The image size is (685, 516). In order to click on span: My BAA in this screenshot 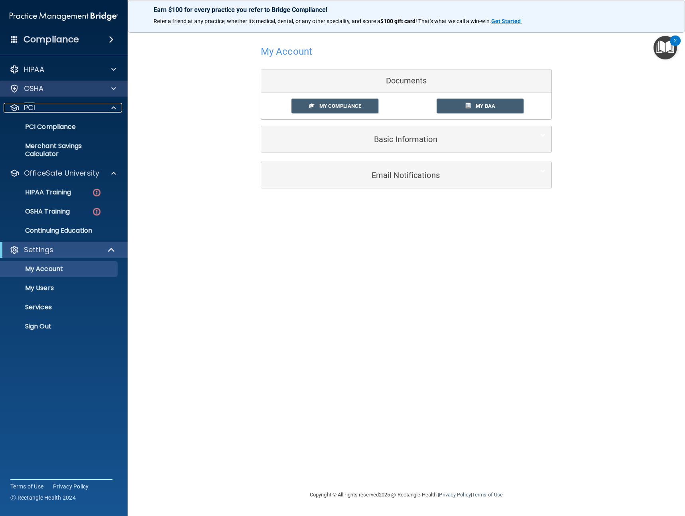, I will do `click(486, 106)`.